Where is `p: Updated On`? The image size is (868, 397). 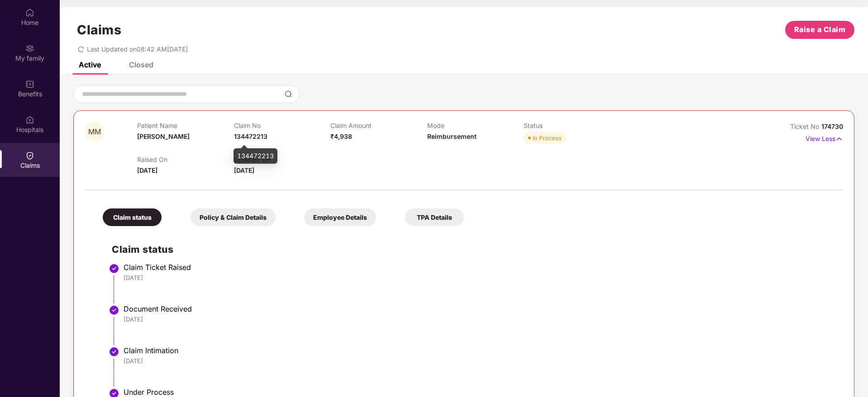
p: Updated On is located at coordinates (282, 159).